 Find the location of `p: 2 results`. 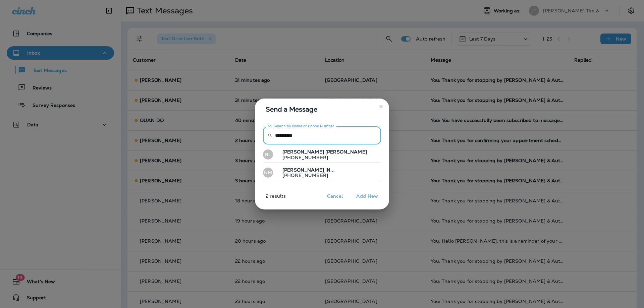

p: 2 results is located at coordinates (269, 199).